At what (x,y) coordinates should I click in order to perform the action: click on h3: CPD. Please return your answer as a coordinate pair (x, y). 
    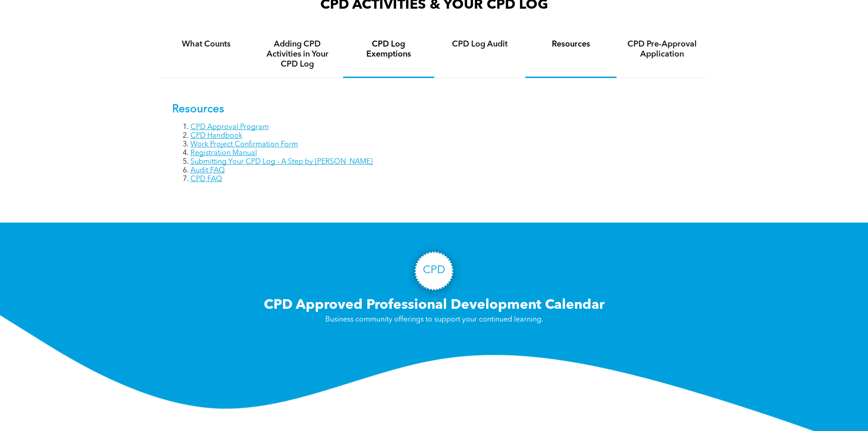
    Looking at the image, I should click on (434, 270).